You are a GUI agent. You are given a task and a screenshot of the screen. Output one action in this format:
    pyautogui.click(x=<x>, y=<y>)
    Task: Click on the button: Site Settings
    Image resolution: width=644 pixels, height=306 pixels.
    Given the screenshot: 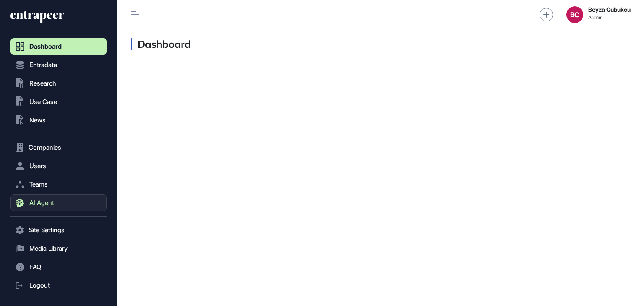 What is the action you would take?
    pyautogui.click(x=59, y=230)
    